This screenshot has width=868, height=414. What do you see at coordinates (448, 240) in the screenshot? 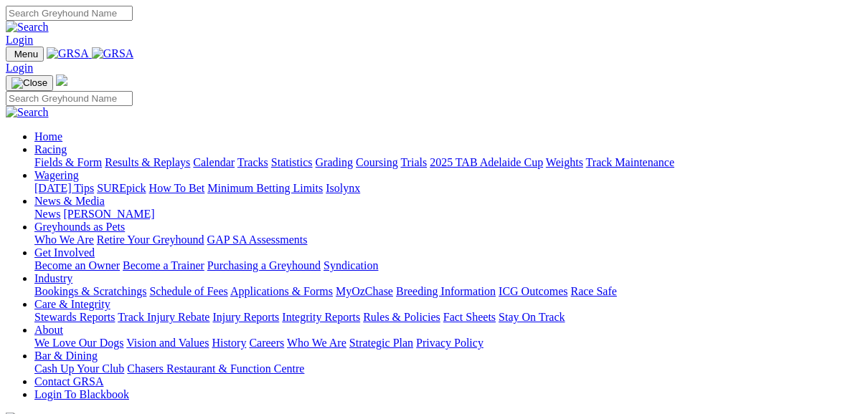
I see `div: Greyhounds as Pets` at bounding box center [448, 240].